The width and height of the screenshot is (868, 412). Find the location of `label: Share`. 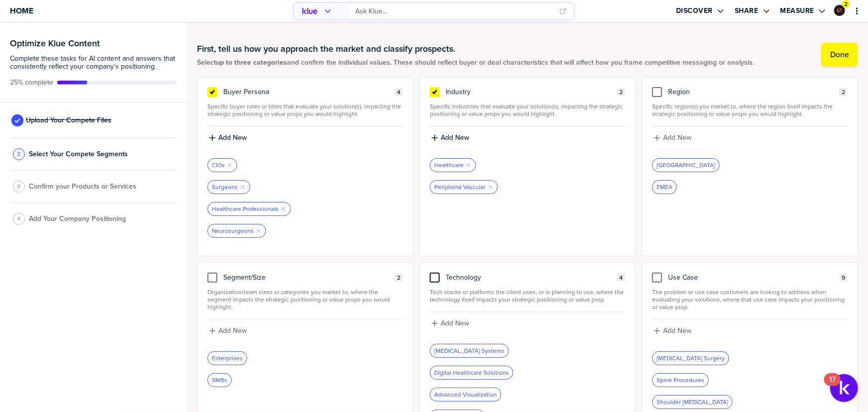

label: Share is located at coordinates (747, 11).